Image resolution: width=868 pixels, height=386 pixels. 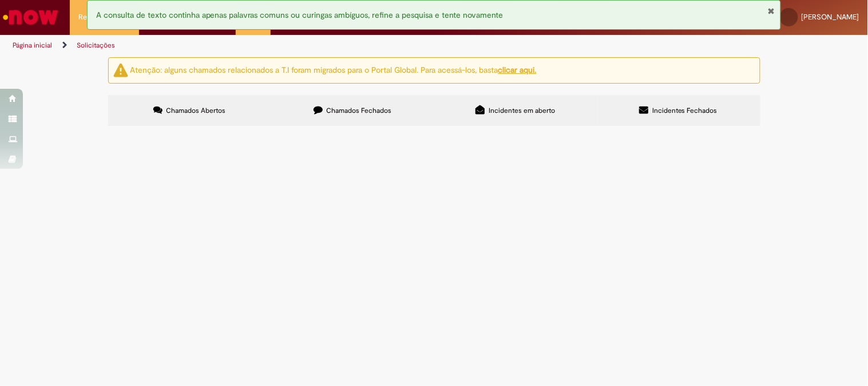 What do you see at coordinates (771, 11) in the screenshot?
I see `button: Fechar Notificação` at bounding box center [771, 11].